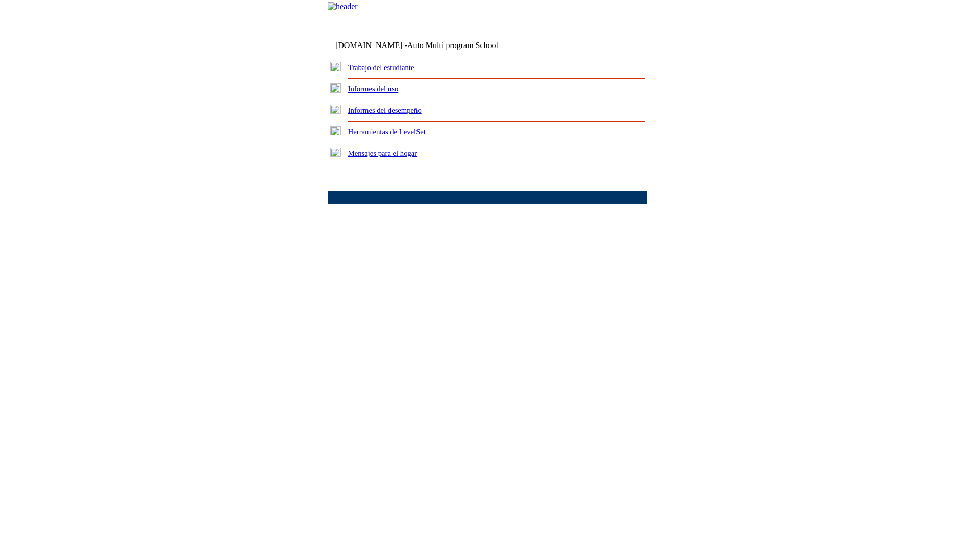 This screenshot has height=552, width=980. I want to click on a: Mensajes para el hogar, so click(383, 153).